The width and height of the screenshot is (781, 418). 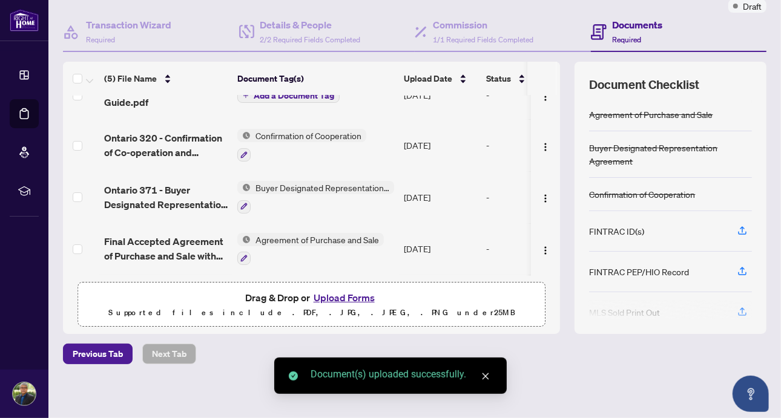 I want to click on button: Status IconAgreement of Purchase and Sale, so click(x=310, y=249).